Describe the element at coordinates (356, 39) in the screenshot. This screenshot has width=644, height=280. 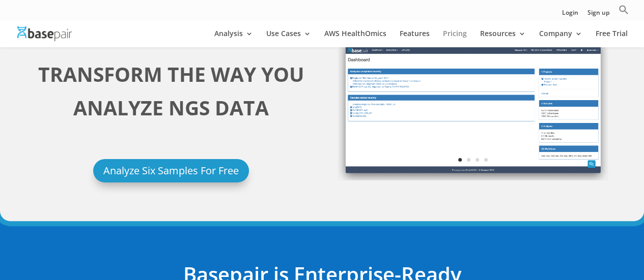
I see `a: AWS HealthOmics` at that location.